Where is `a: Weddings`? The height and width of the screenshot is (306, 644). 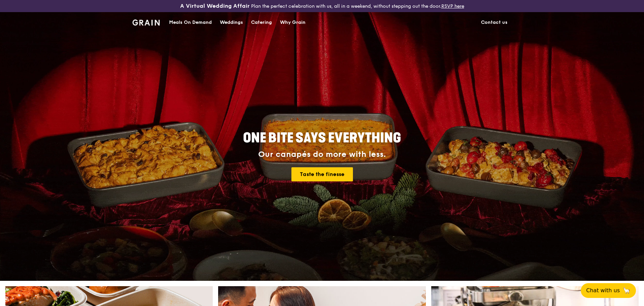
a: Weddings is located at coordinates (231, 23).